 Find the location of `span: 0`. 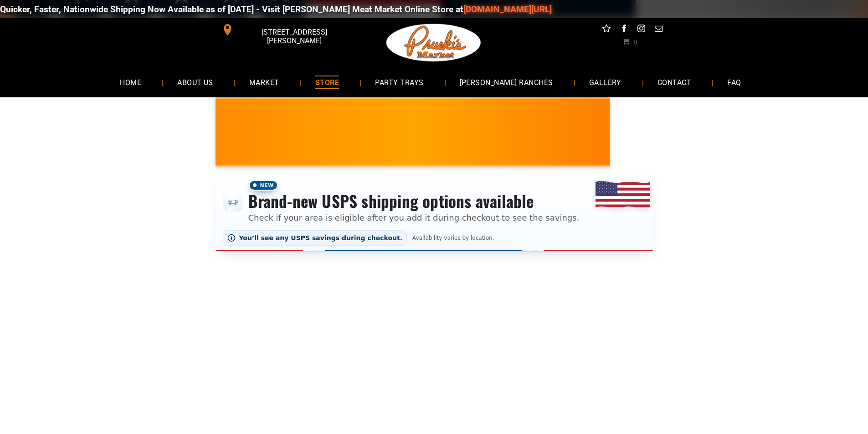

span: 0 is located at coordinates (635, 42).